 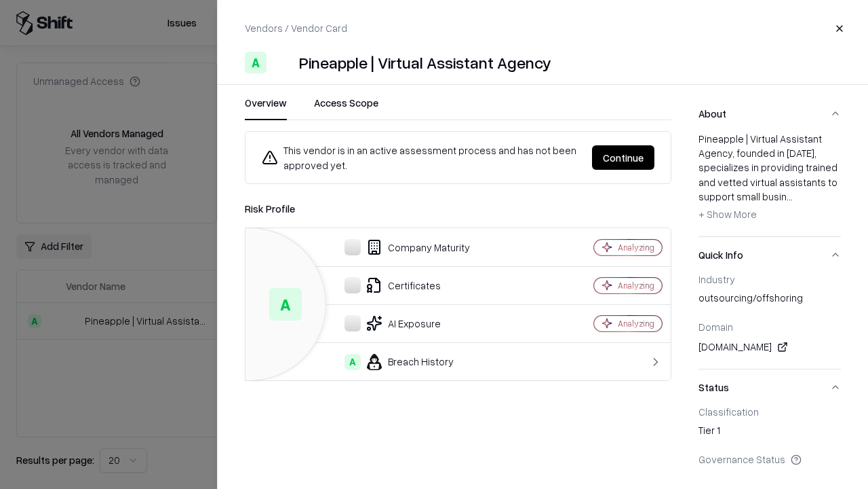 I want to click on div: Pineapple | Virtual Assistant Agency, so click(x=426, y=62).